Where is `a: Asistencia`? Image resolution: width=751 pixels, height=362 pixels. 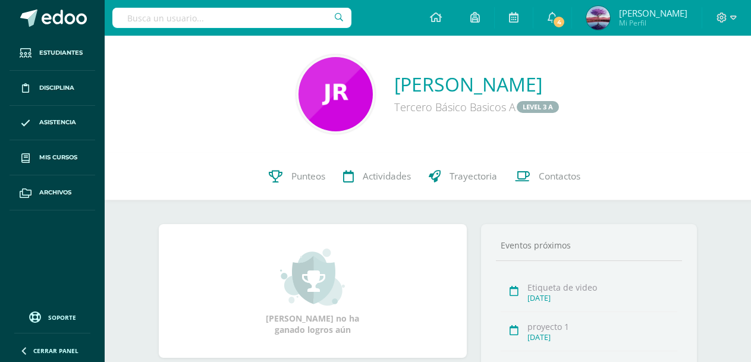 a: Asistencia is located at coordinates (52, 123).